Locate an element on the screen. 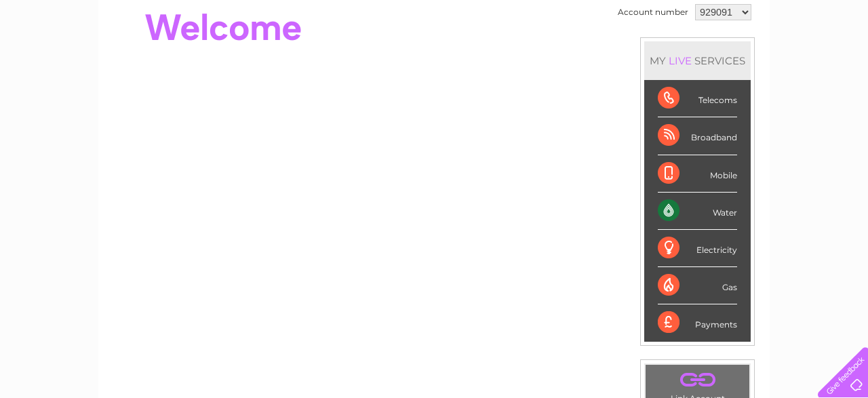 The image size is (868, 398). span: 0333 014 3131 is located at coordinates (659, 15).